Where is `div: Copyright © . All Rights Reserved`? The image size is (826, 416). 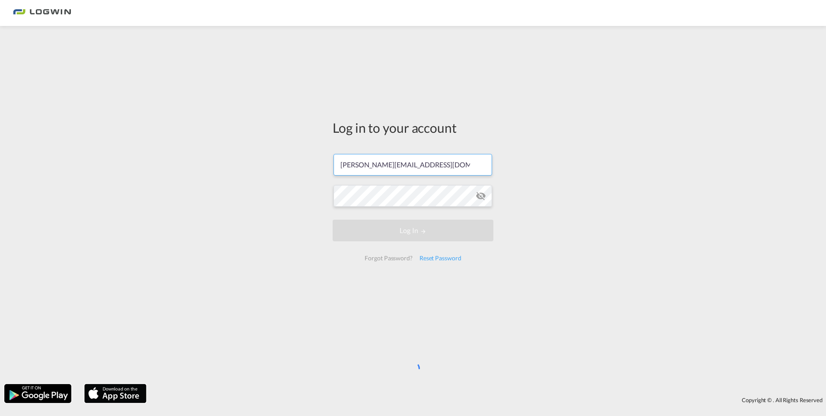
div: Copyright © . All Rights Reserved is located at coordinates (488, 400).